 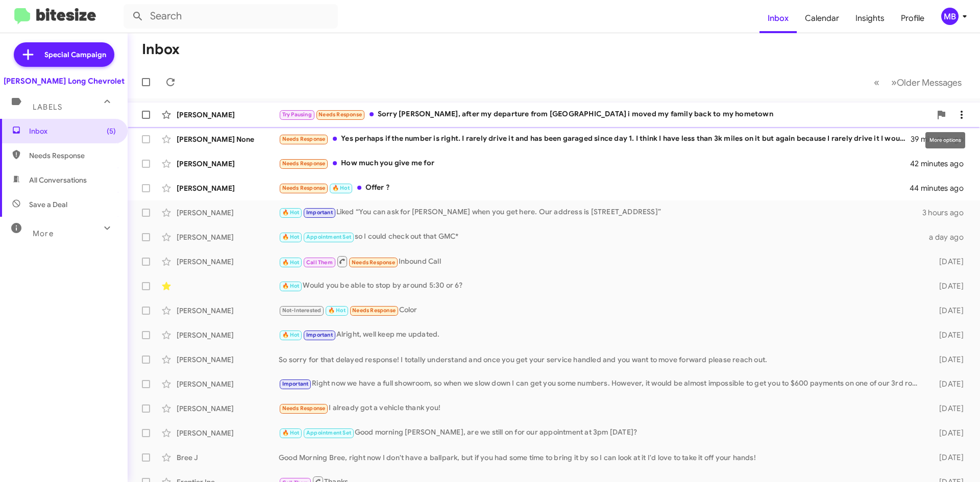 I want to click on div: Inbound Call, so click(x=601, y=262).